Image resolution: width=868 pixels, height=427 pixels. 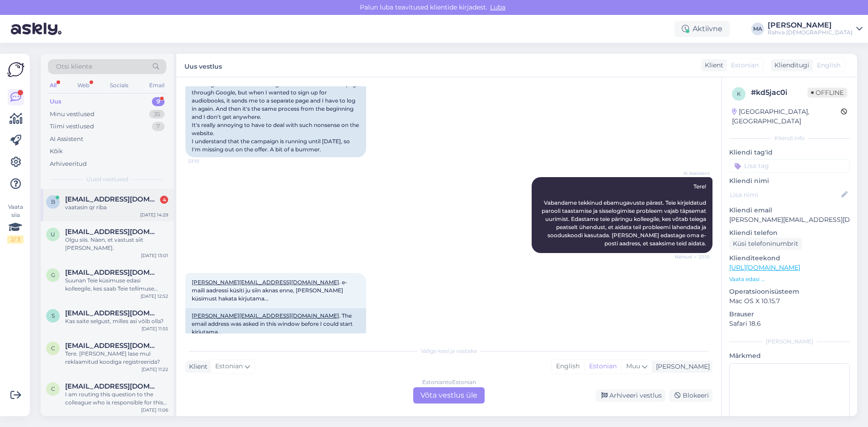 I want to click on div: 35, so click(x=157, y=114).